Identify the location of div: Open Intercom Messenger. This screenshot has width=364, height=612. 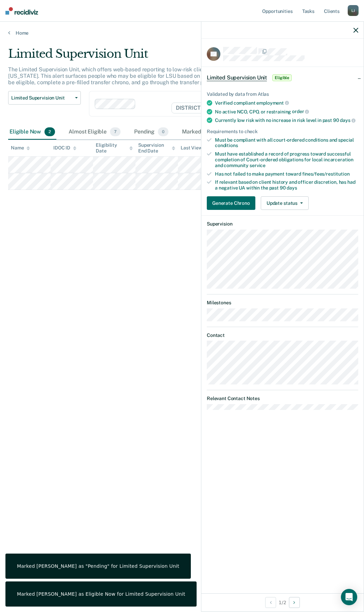
(349, 597).